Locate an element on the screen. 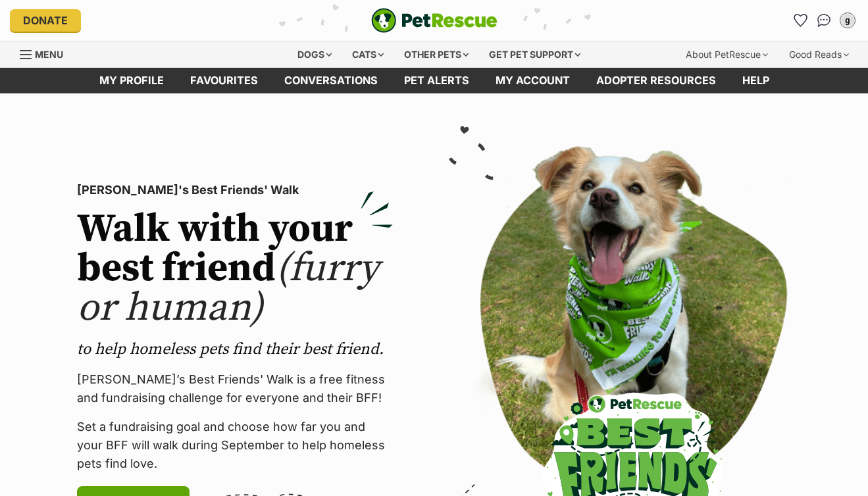 This screenshot has width=868, height=496. div: Get pet support is located at coordinates (534, 54).